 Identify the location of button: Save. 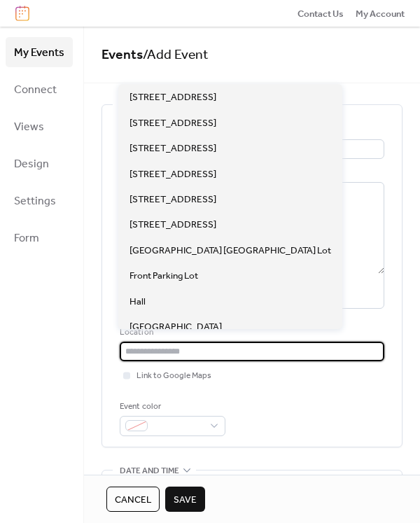
(184, 499).